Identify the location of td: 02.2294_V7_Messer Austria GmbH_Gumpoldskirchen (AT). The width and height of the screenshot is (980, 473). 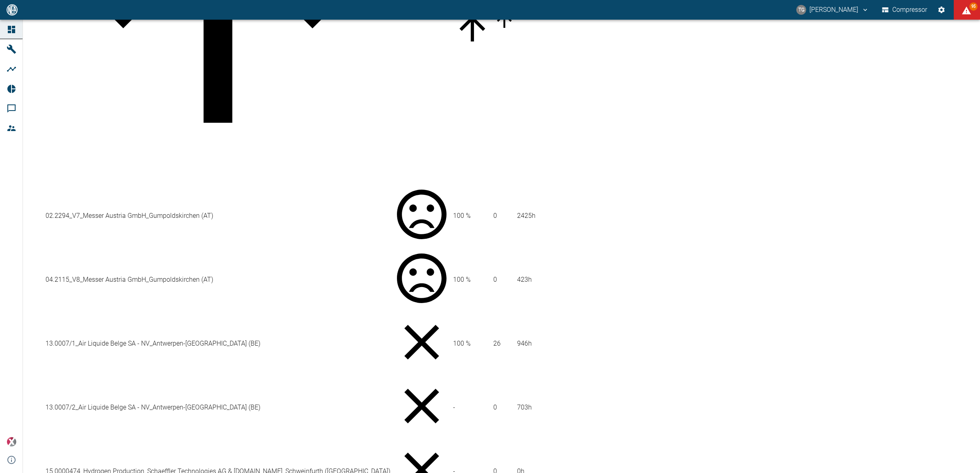
(218, 216).